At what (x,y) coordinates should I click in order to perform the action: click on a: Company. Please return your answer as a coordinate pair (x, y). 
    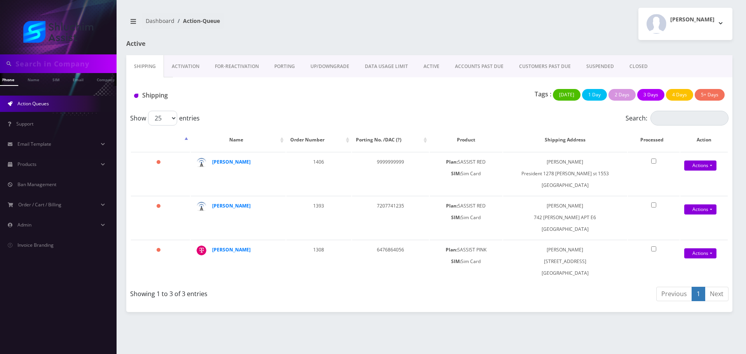
    Looking at the image, I should click on (106, 79).